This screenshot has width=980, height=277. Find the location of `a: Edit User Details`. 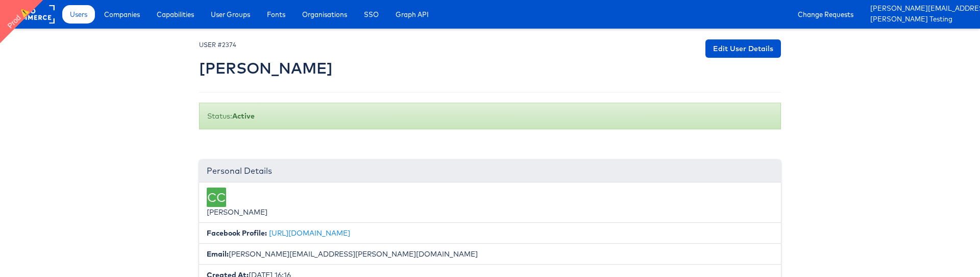

a: Edit User Details is located at coordinates (743, 48).